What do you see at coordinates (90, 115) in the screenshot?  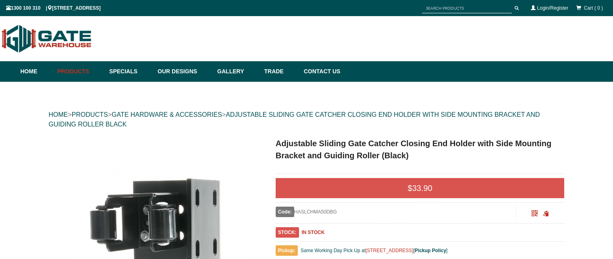 I see `a: PRODUCTS` at bounding box center [90, 115].